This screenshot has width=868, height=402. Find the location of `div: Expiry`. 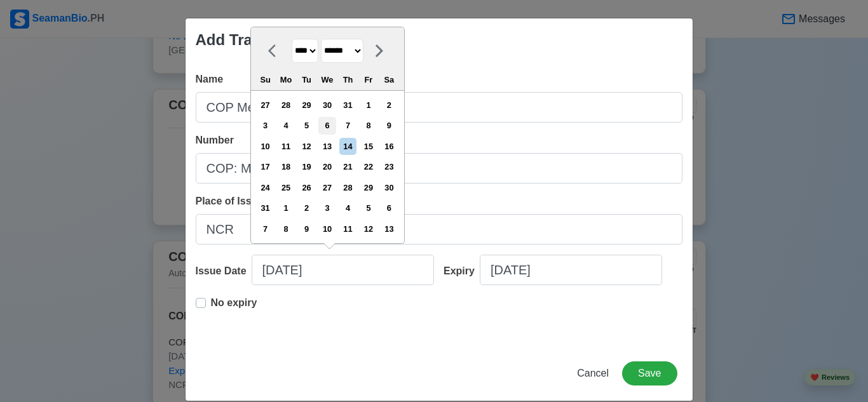

div: Expiry is located at coordinates (462, 272).